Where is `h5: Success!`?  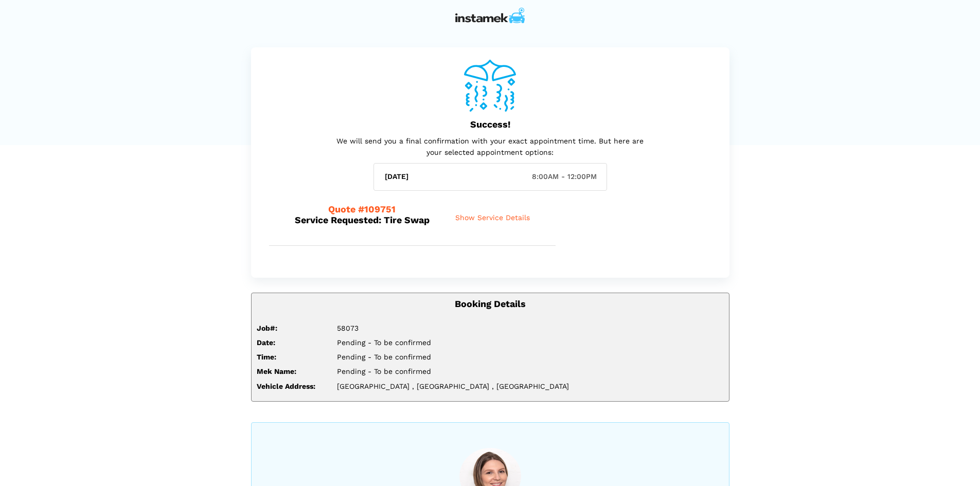 h5: Success! is located at coordinates (490, 124).